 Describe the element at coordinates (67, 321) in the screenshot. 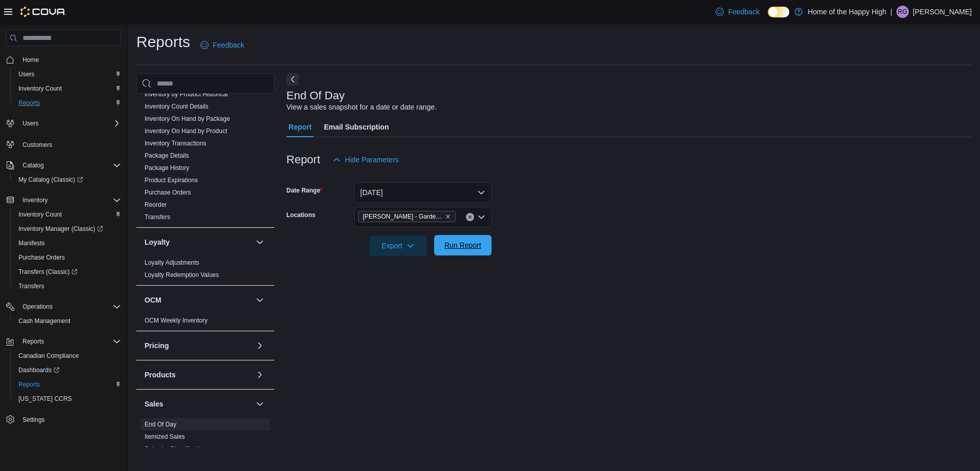

I see `button: Cash Management` at that location.